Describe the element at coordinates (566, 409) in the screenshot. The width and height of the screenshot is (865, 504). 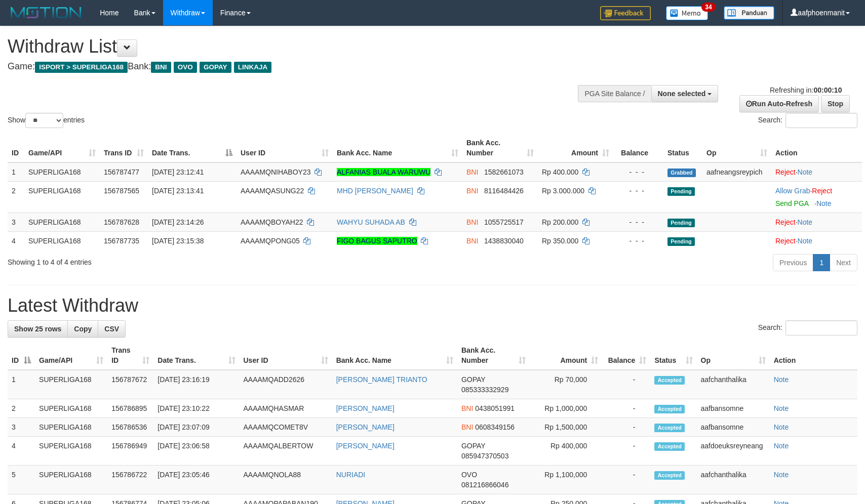
I see `td: Rp 1,000,000` at that location.